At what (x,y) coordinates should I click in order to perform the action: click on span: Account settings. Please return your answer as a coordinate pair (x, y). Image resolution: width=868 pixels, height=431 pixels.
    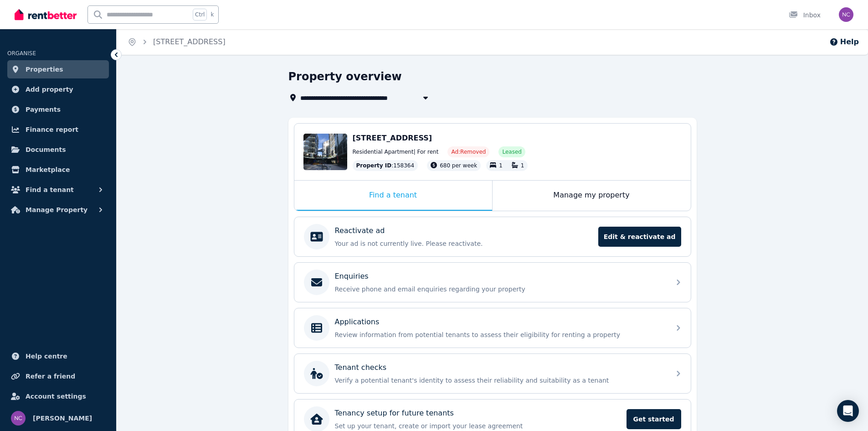
    Looking at the image, I should click on (55, 396).